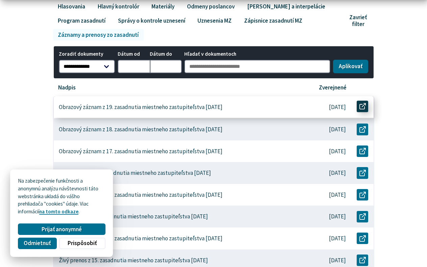  What do you see at coordinates (257, 67) in the screenshot?
I see `input: Hľadať v dokumentoch` at bounding box center [257, 67].